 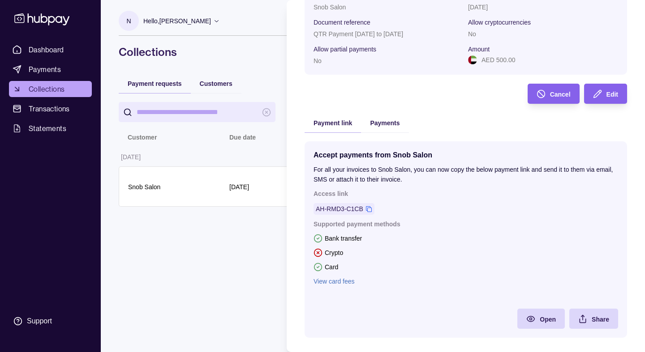 I want to click on p: For all your invoices to Snob Salon, you can now copy the below payment link and send it to them ..., so click(x=466, y=175).